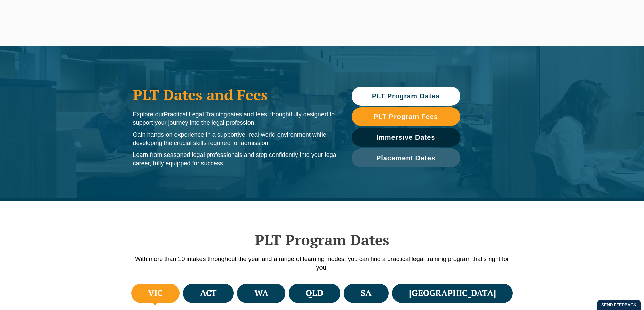 The width and height of the screenshot is (644, 310). I want to click on h4: VIC, so click(155, 293).